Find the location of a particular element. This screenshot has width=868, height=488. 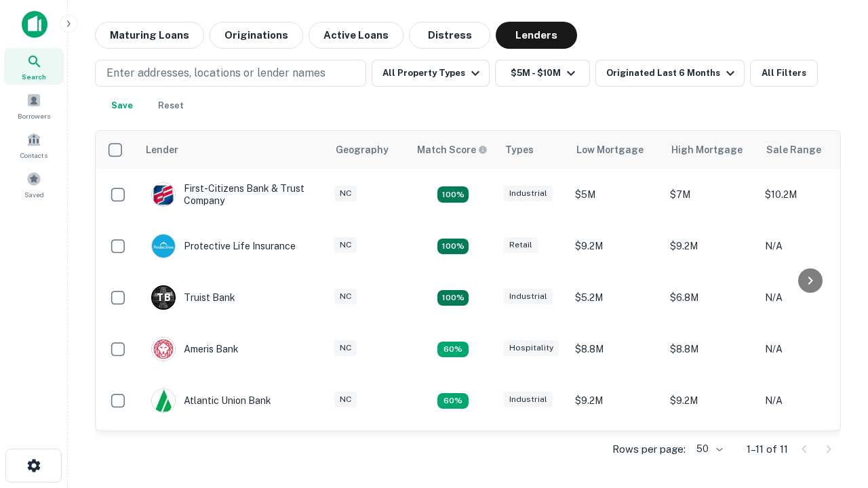

div: Geography is located at coordinates (362, 150).